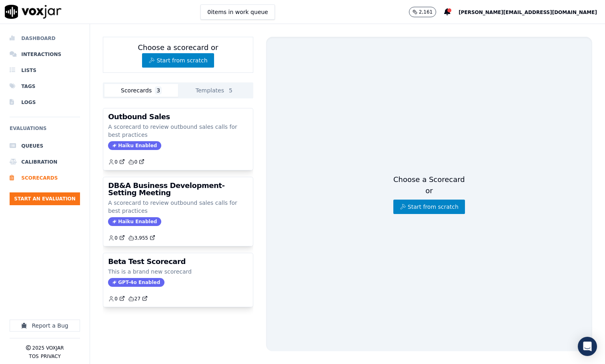  What do you see at coordinates (426, 12) in the screenshot?
I see `p: 2,161` at bounding box center [426, 12].